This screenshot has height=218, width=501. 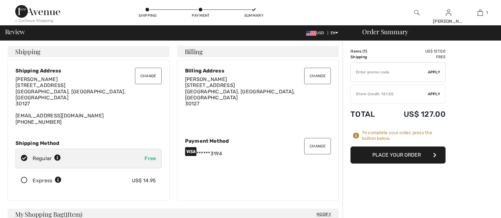 I want to click on a: 1, so click(x=480, y=13).